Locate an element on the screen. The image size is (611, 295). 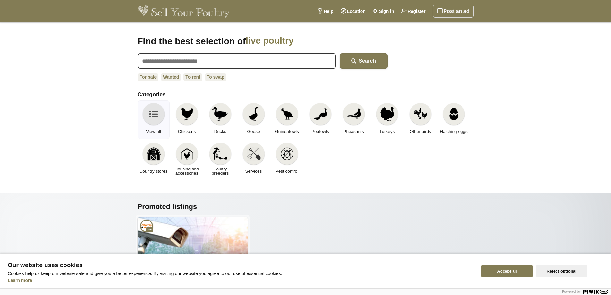
span: Ducks is located at coordinates (220, 131).